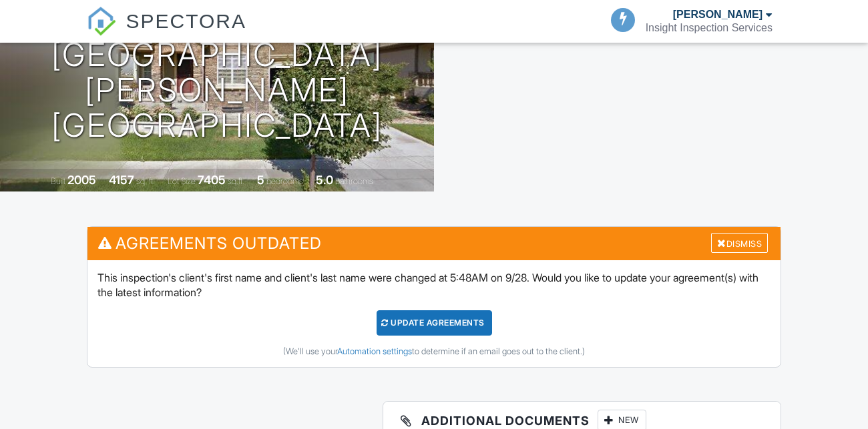  I want to click on span: sq.ft., so click(236, 181).